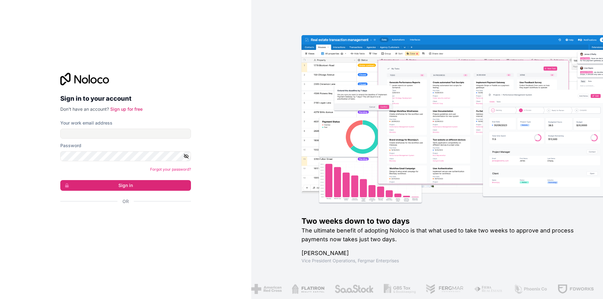 The height and width of the screenshot is (299, 603). What do you see at coordinates (354, 289) in the screenshot?
I see `img: /assets/saastock-C6Zbiodz.png` at bounding box center [354, 289].